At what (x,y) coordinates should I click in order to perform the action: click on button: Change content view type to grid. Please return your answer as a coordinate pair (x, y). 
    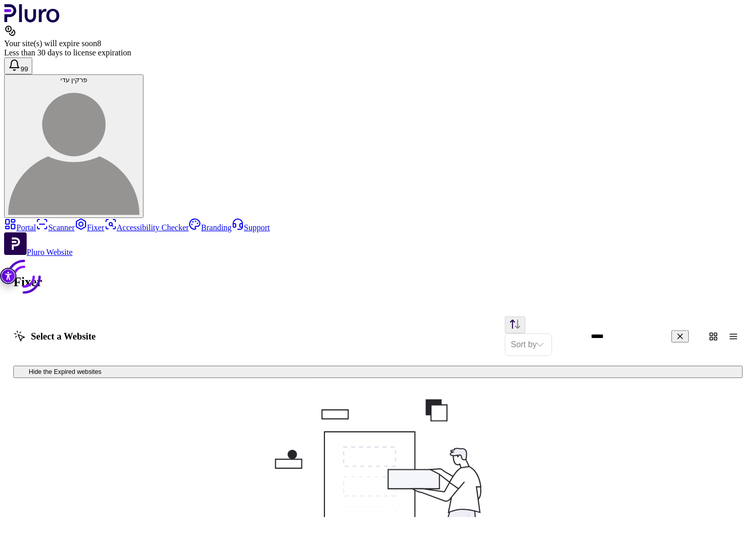
    Looking at the image, I should click on (713, 336).